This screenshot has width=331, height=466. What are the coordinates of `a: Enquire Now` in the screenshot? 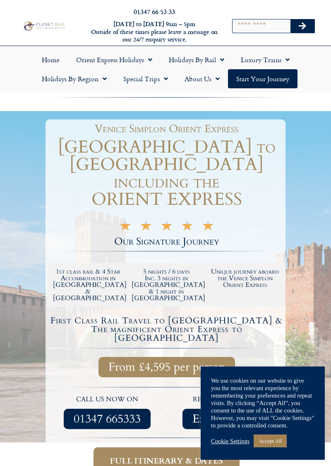 It's located at (226, 418).